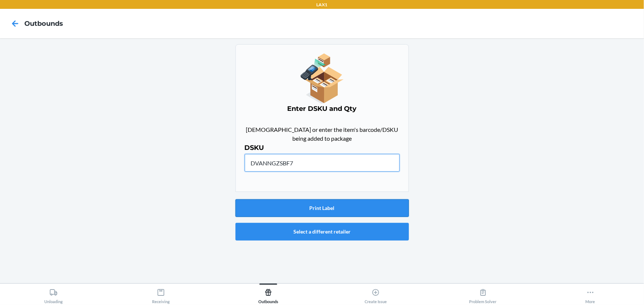  What do you see at coordinates (322, 208) in the screenshot?
I see `button: Print Label` at bounding box center [322, 208].